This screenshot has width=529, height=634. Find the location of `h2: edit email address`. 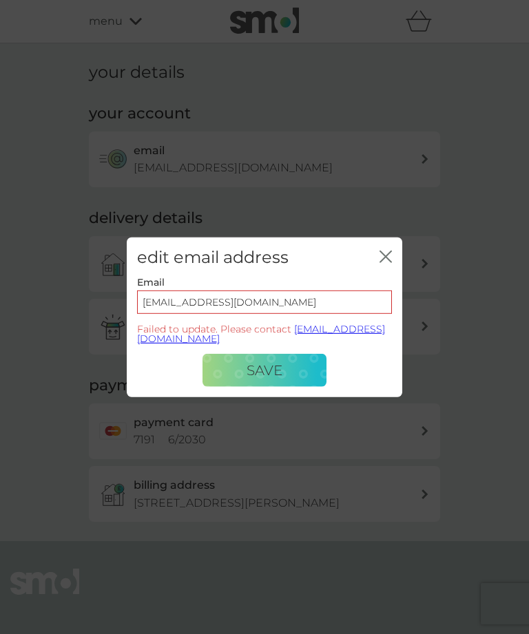

h2: edit email address is located at coordinates (213, 257).